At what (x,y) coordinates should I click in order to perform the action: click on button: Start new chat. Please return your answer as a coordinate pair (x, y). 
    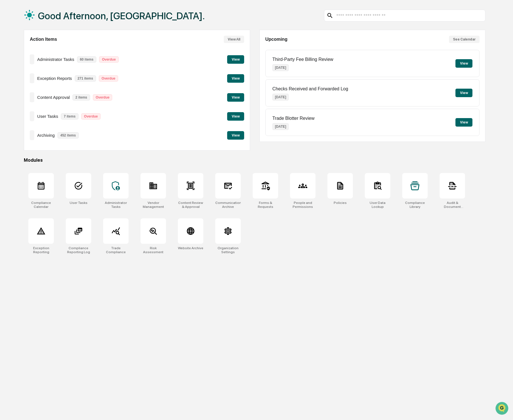
    Looking at the image, I should click on (100, 49).